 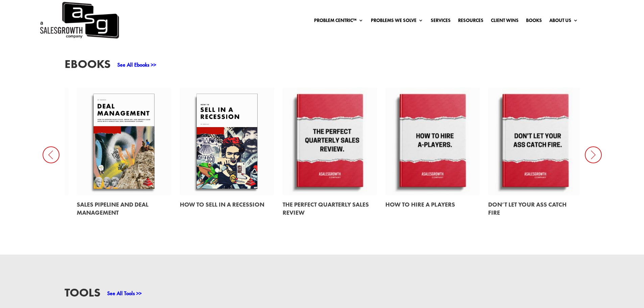 What do you see at coordinates (124, 293) in the screenshot?
I see `a: See All Tools >>` at bounding box center [124, 293].